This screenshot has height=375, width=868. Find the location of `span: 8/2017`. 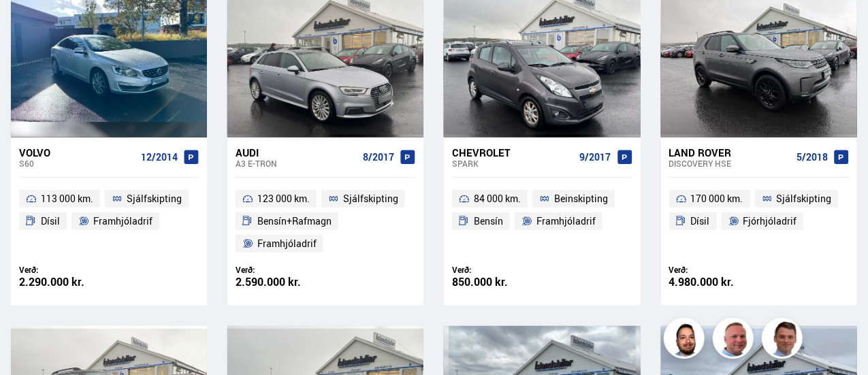

span: 8/2017 is located at coordinates (379, 157).